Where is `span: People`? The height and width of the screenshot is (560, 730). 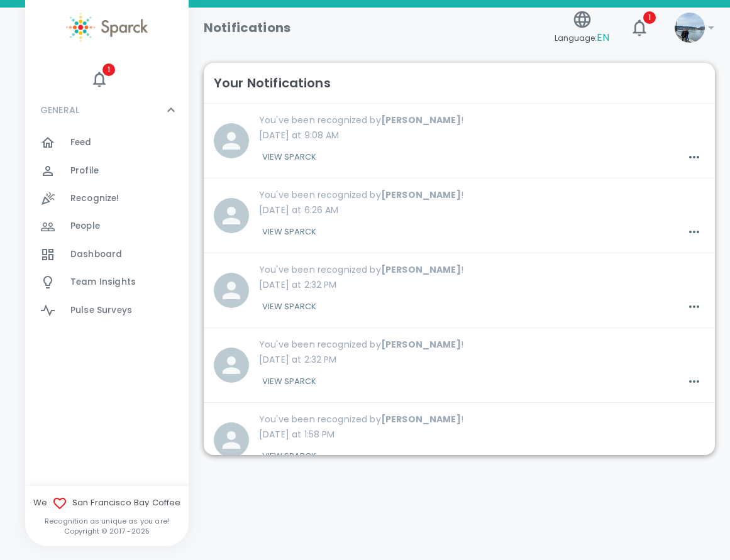 span: People is located at coordinates (85, 226).